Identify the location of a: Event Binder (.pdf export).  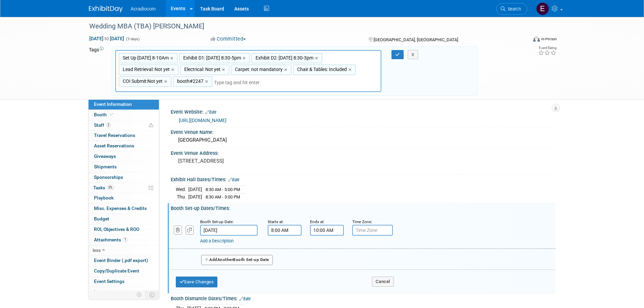
(124, 261).